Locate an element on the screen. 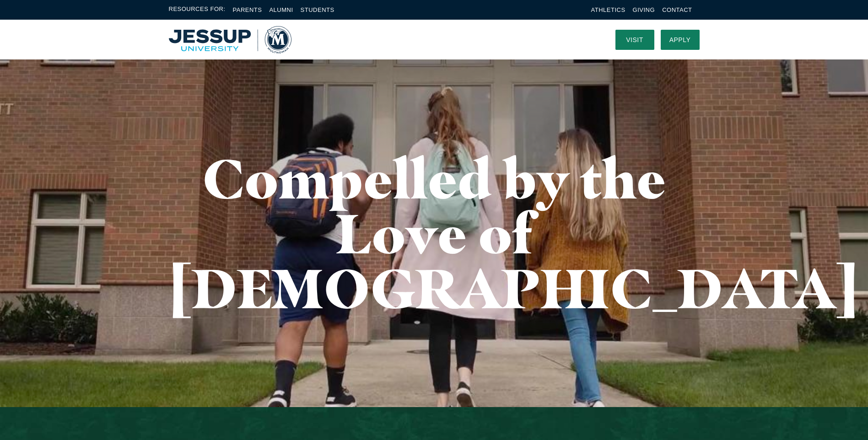 The image size is (868, 440). a: Alumni is located at coordinates (281, 10).